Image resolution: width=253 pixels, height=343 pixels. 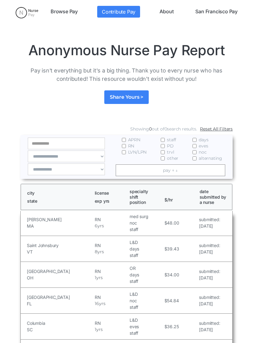 What do you see at coordinates (173, 249) in the screenshot?
I see `h5: 39.43` at bounding box center [173, 249].